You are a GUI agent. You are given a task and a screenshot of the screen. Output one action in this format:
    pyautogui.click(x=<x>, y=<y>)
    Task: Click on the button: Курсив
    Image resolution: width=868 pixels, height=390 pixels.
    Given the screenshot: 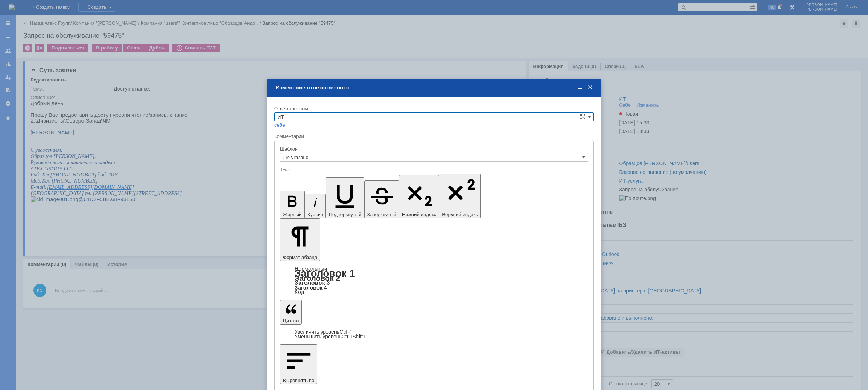 What is the action you would take?
    pyautogui.click(x=315, y=206)
    